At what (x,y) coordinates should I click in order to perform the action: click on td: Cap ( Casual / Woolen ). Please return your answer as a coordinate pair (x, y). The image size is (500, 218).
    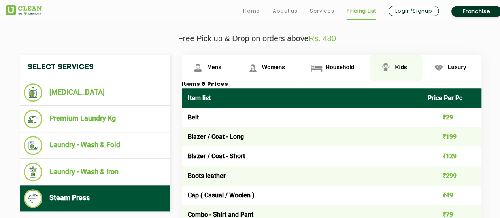
    Looking at the image, I should click on (302, 195).